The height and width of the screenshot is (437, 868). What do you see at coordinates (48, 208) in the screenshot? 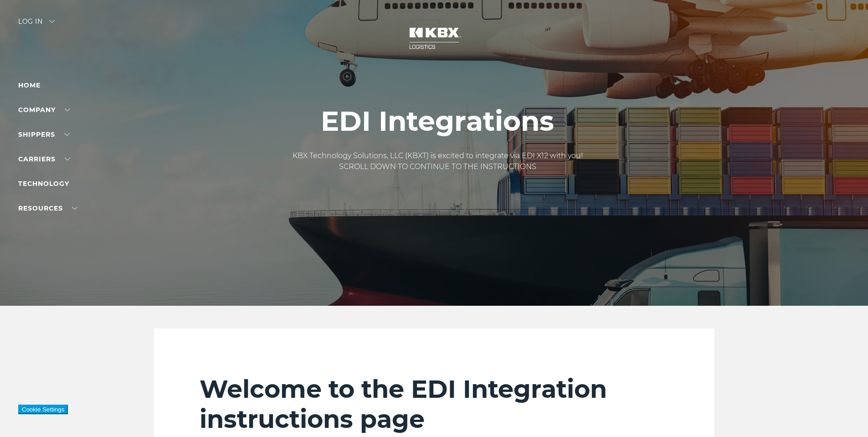
I see `a: RESOURCES` at bounding box center [48, 208].